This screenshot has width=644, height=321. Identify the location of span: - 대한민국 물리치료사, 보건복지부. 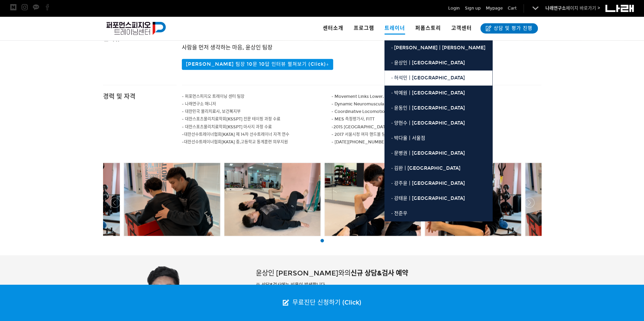
(211, 112).